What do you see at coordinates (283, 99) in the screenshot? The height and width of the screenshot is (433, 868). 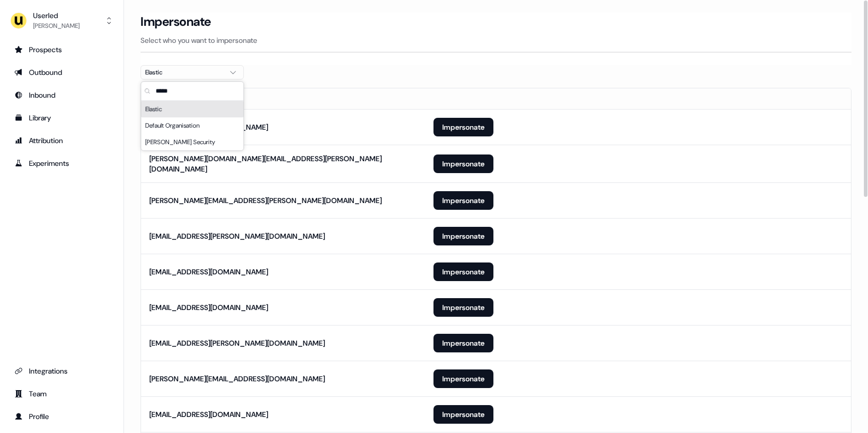 I see `th: Email` at bounding box center [283, 99].